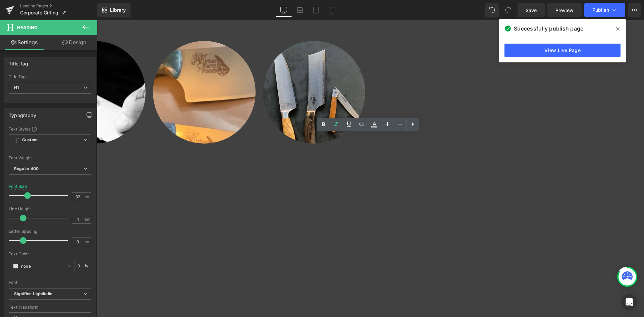  Describe the element at coordinates (74, 42) in the screenshot. I see `a: Design` at that location.